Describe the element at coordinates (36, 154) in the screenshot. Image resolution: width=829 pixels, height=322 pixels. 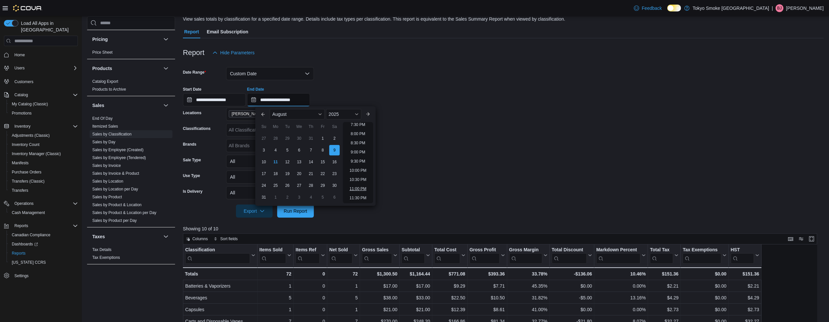
I see `a: Inventory Manager (Classic)` at that location.